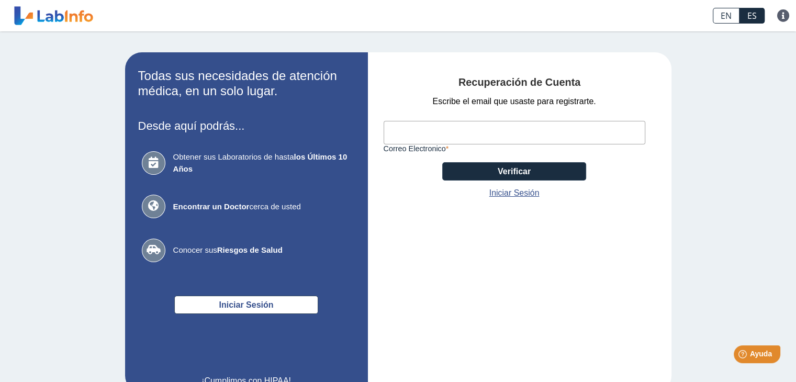 Image resolution: width=796 pixels, height=382 pixels. I want to click on a: Iniciar Sesión, so click(514, 193).